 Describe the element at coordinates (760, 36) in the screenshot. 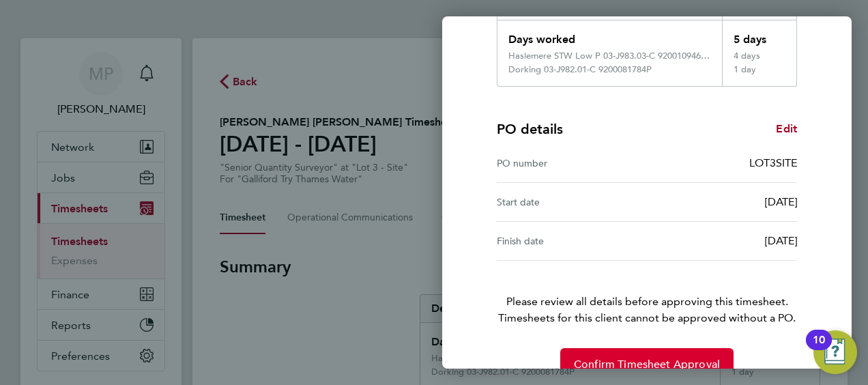

I see `div: 5 days` at that location.